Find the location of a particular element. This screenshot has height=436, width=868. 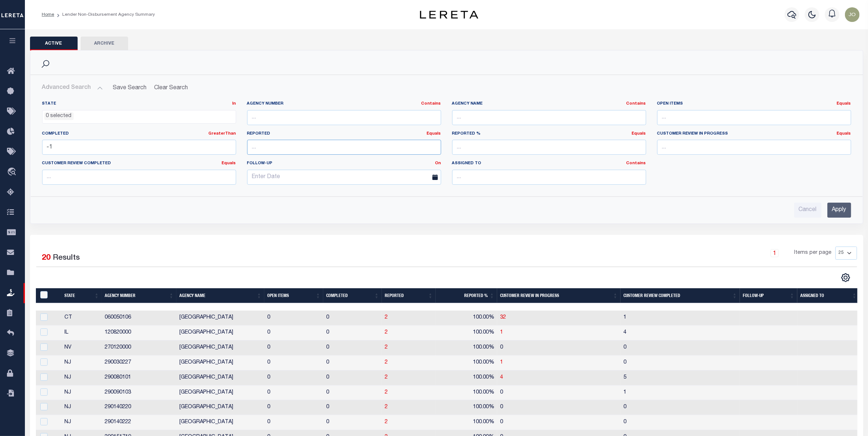

th: Agency Name: activate to sort column ascending is located at coordinates (220, 296).